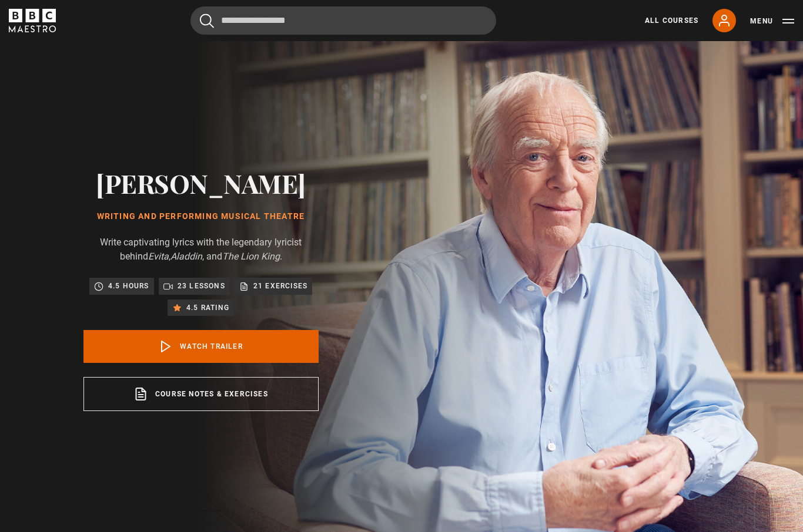 This screenshot has height=532, width=803. I want to click on button: Toggle navigation, so click(772, 21).